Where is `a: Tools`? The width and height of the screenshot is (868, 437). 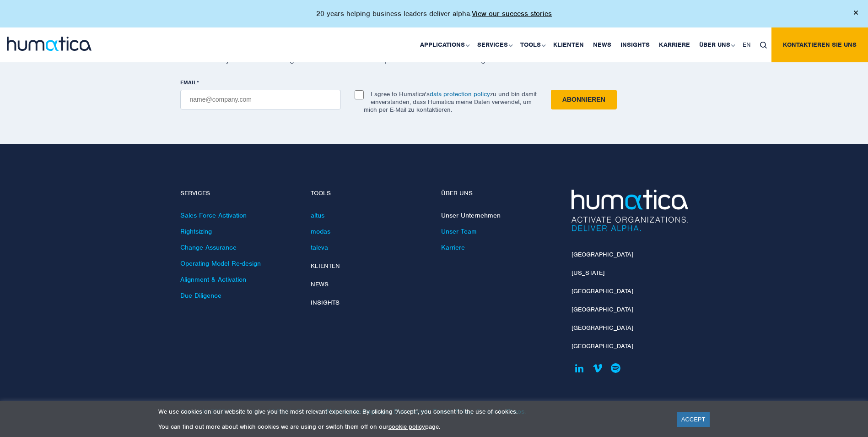 a: Tools is located at coordinates (532, 45).